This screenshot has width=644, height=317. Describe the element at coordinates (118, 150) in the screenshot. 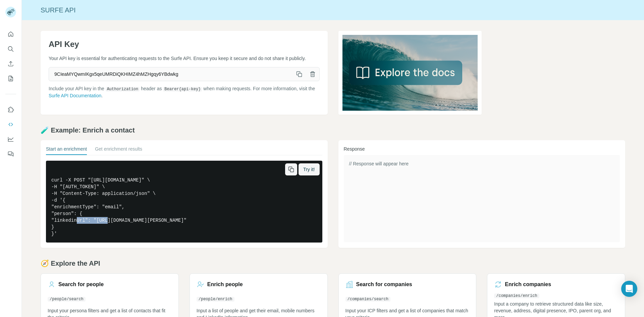

I see `button: Get enrichment results` at that location.